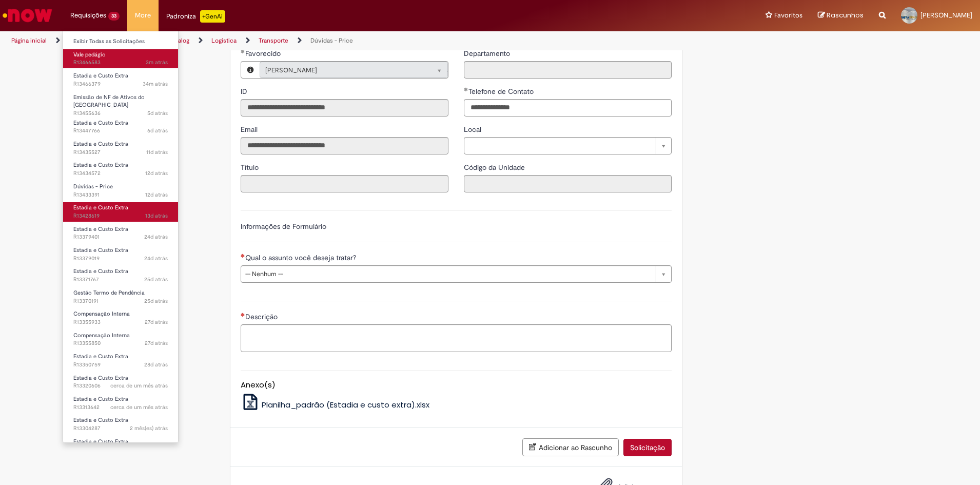 Image resolution: width=980 pixels, height=485 pixels. What do you see at coordinates (264, 54) in the screenshot?
I see `span: Necessários - Favorecido` at bounding box center [264, 54].